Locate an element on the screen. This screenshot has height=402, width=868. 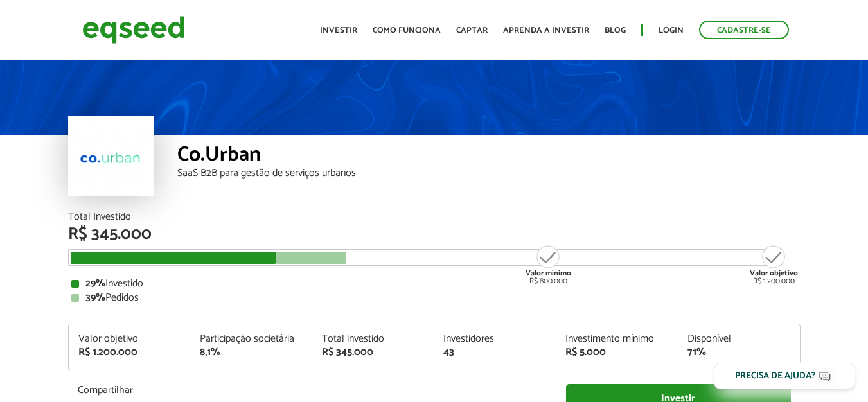
p: Compartilhar: is located at coordinates (312, 390).